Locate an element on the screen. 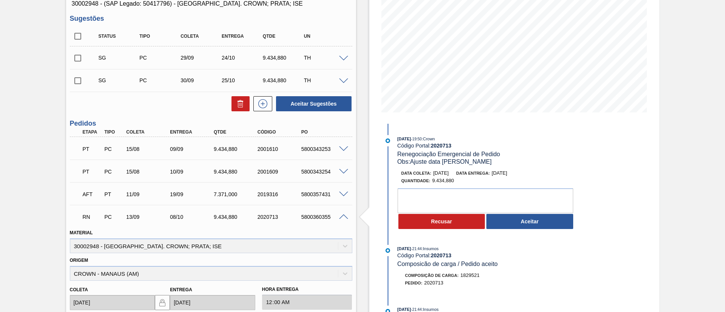  p: AFT is located at coordinates (92, 194).